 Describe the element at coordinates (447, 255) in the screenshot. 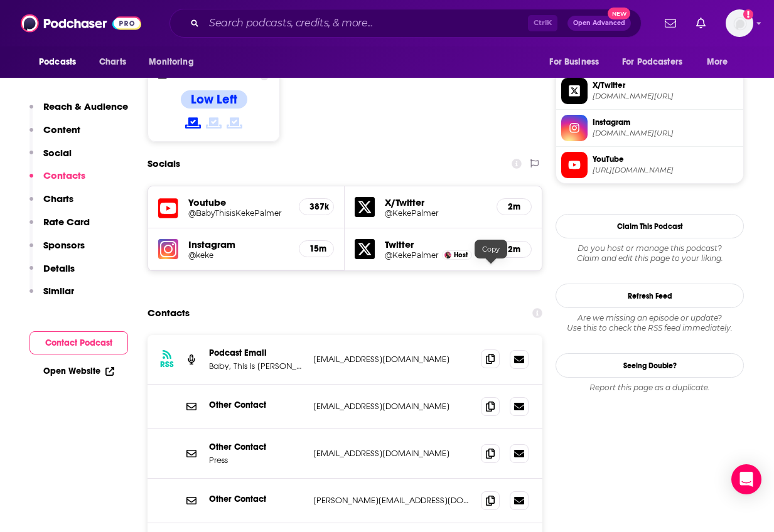

I see `a: Keke Palmer` at that location.